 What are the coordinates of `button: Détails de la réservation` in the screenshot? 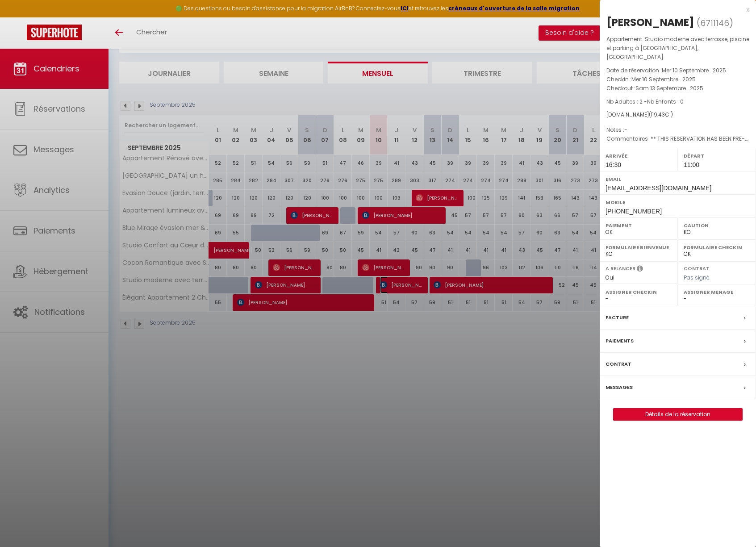 It's located at (678, 415).